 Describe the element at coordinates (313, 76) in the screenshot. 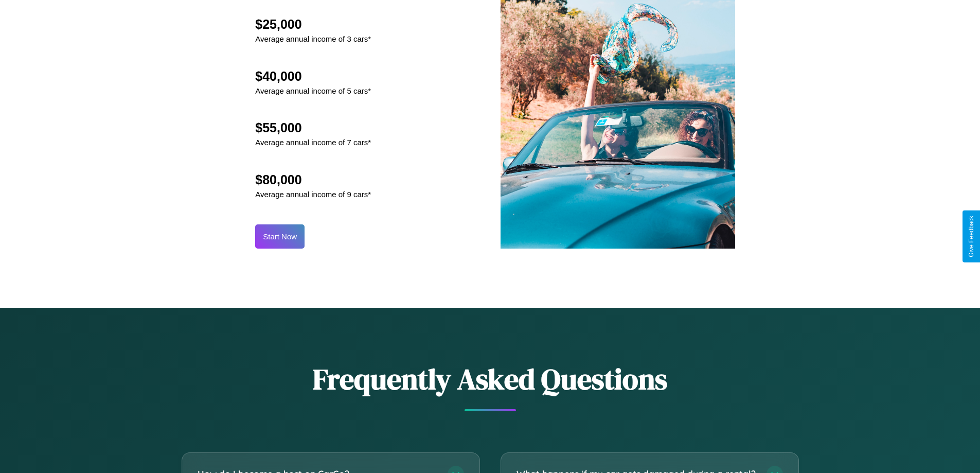

I see `h2: $40,000` at that location.